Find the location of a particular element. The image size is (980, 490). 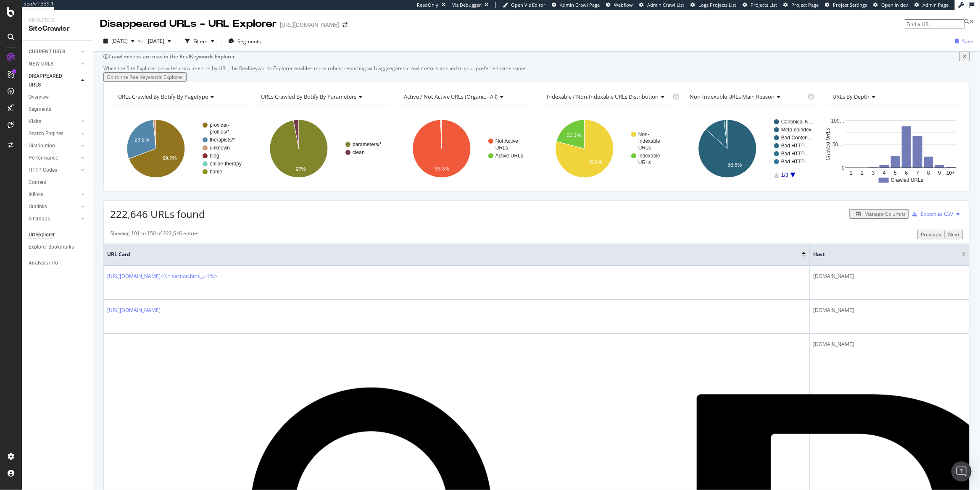

text: 2 is located at coordinates (863, 173).